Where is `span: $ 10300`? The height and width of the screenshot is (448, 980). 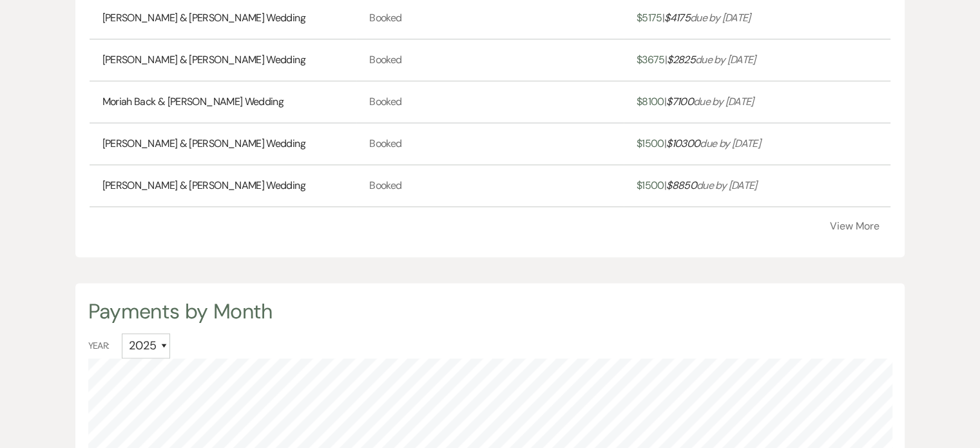
span: $ 10300 is located at coordinates (683, 143).